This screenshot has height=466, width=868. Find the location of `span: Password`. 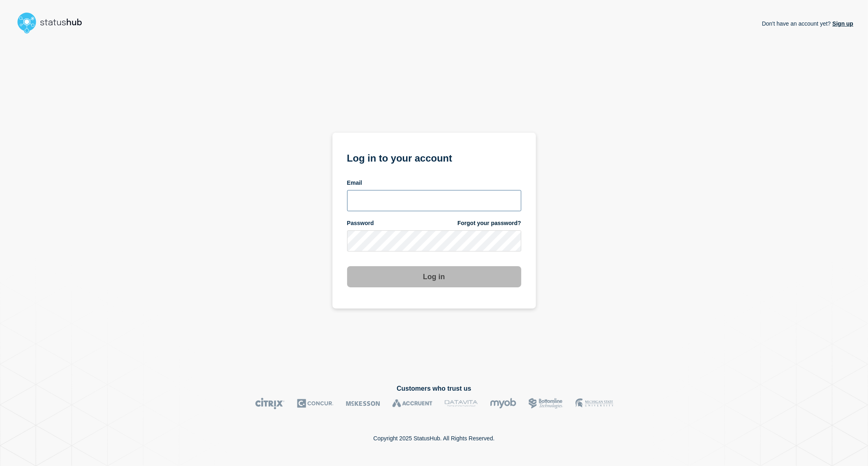

span: Password is located at coordinates (360, 223).